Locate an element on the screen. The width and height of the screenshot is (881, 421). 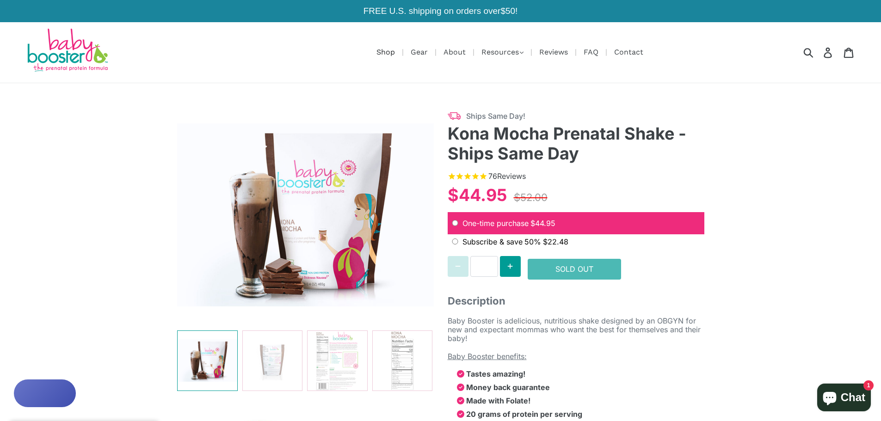
strong: 20 grams of protein per serving is located at coordinates (524, 415).